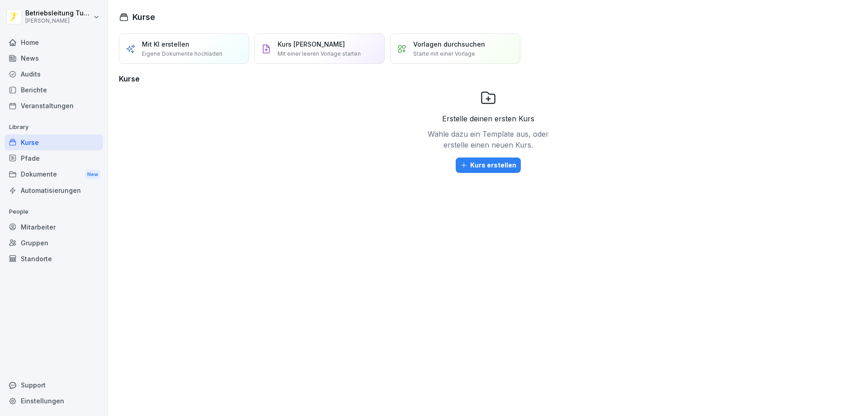 The width and height of the screenshot is (868, 416). Describe the element at coordinates (449, 44) in the screenshot. I see `p: Vorlagen durchsuchen` at that location.